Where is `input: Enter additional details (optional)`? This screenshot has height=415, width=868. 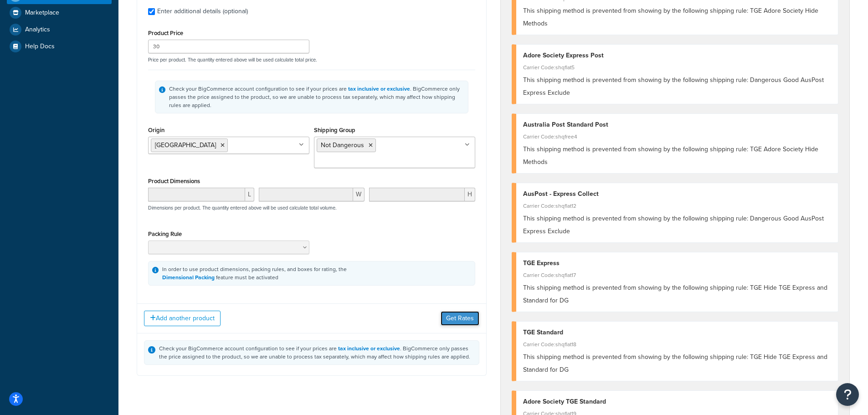
input: Enter additional details (optional) is located at coordinates (151, 11).